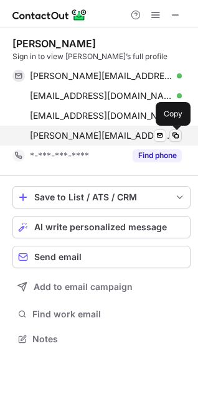  What do you see at coordinates (101, 257) in the screenshot?
I see `button: Send email` at bounding box center [101, 257].